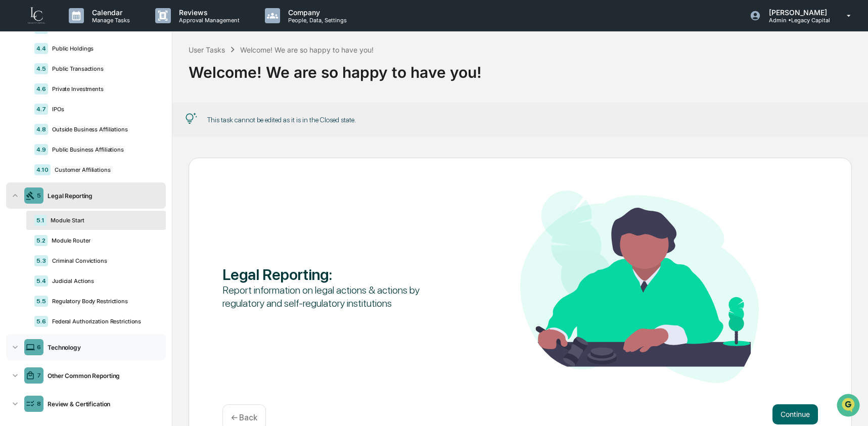 Image resolution: width=868 pixels, height=426 pixels. I want to click on div: 4.10, so click(42, 170).